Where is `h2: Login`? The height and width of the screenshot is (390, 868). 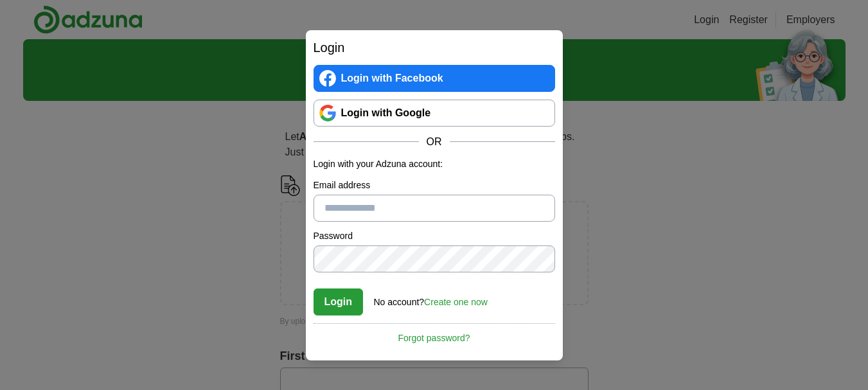 h2: Login is located at coordinates (434, 48).